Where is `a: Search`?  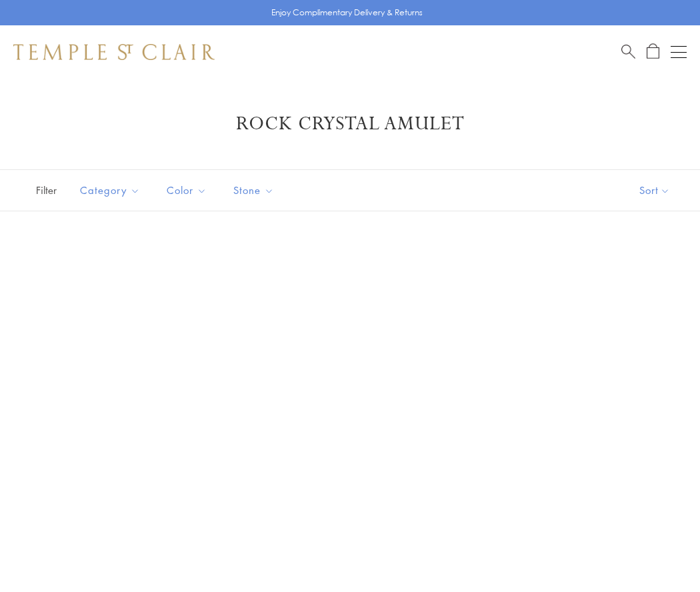
a: Search is located at coordinates (628, 51).